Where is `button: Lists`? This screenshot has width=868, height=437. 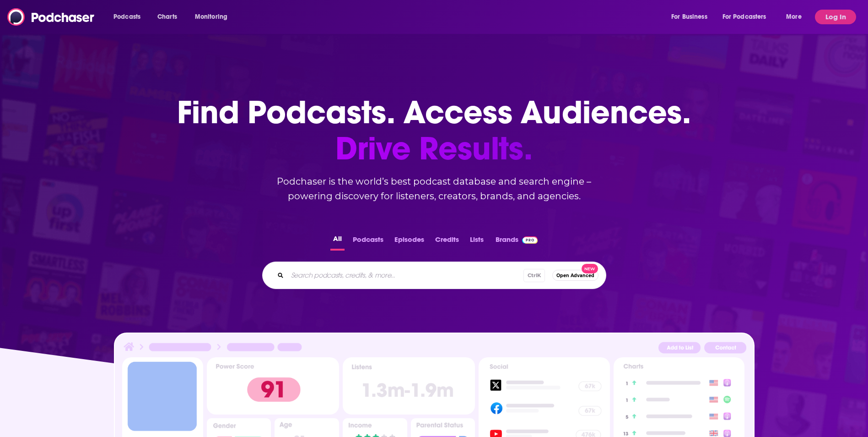 button: Lists is located at coordinates (477, 242).